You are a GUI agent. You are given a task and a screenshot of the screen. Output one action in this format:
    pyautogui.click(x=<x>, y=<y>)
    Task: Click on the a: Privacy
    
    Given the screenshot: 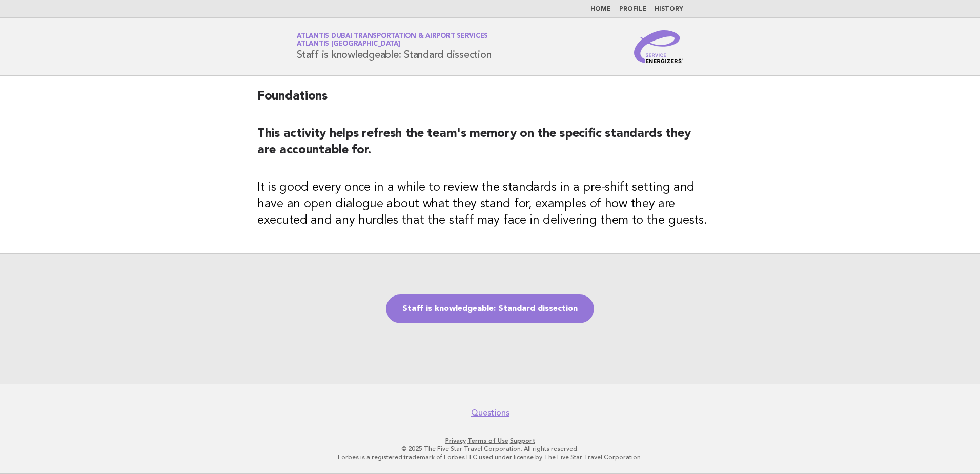 What is the action you would take?
    pyautogui.click(x=456, y=441)
    